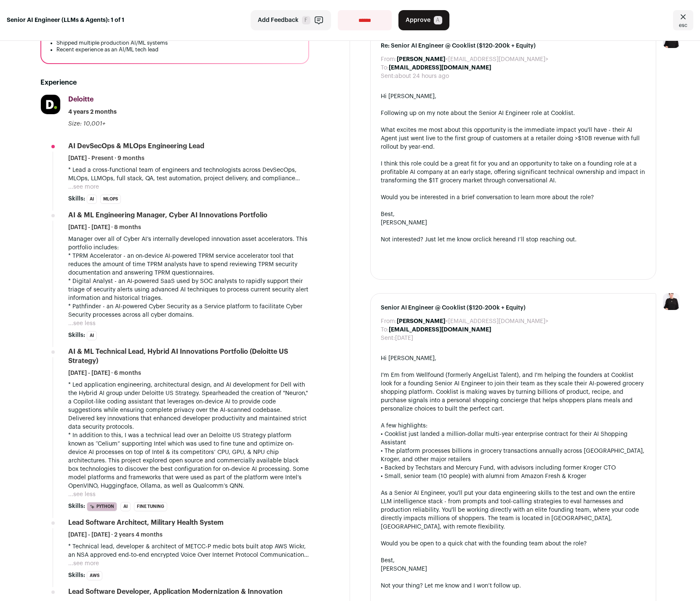 This screenshot has width=700, height=601. Describe the element at coordinates (167, 215) in the screenshot. I see `div: AI & ML Engineering Manager, Cyber AI Innovations Portfolio` at that location.